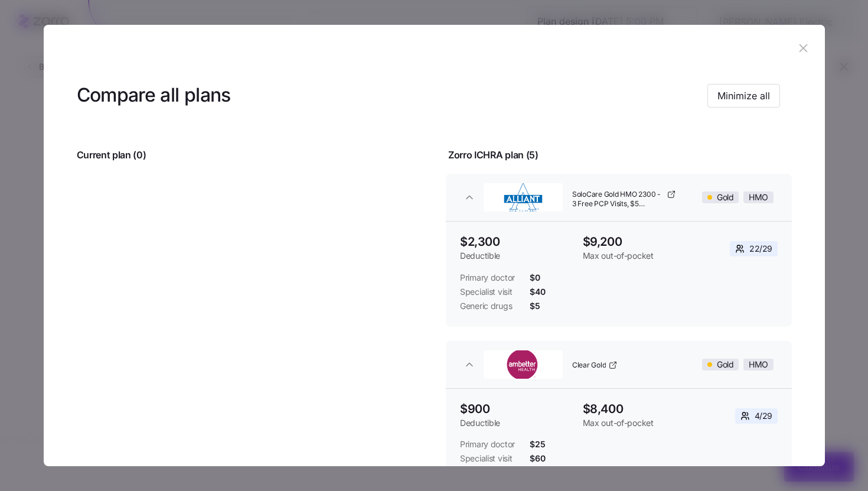 The height and width of the screenshot is (491, 868). Describe the element at coordinates (763, 416) in the screenshot. I see `span: 4 / 29` at that location.